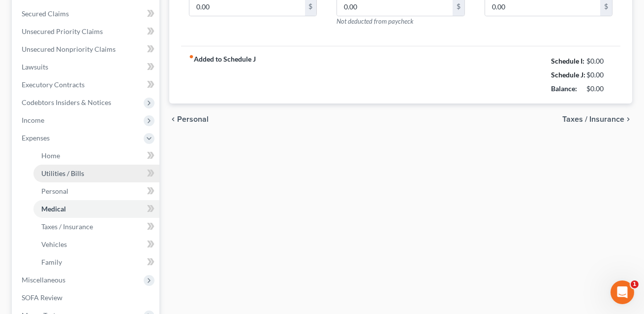 This screenshot has height=314, width=644. What do you see at coordinates (42, 297) in the screenshot?
I see `span: SOFA Review` at bounding box center [42, 297].